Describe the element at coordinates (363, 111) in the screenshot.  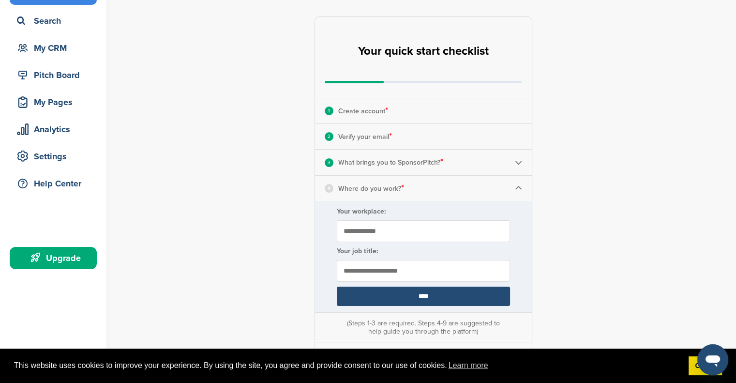
I see `p: Create account` at that location.